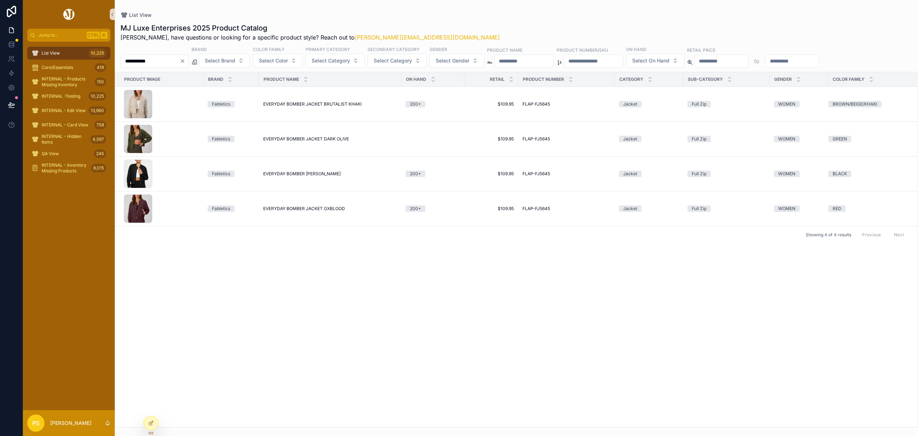  I want to click on label: Secondary Category, so click(394, 49).